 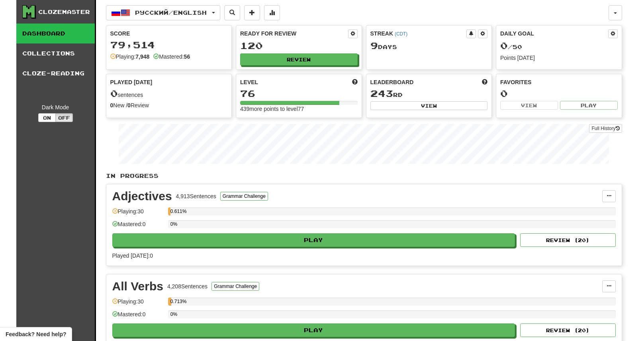 What do you see at coordinates (484, 82) in the screenshot?
I see `span: This week in points, UTC` at bounding box center [484, 82].